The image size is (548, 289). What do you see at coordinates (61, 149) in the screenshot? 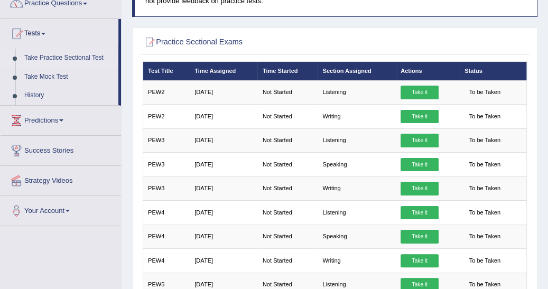
I see `a: Success Stories` at bounding box center [61, 149].